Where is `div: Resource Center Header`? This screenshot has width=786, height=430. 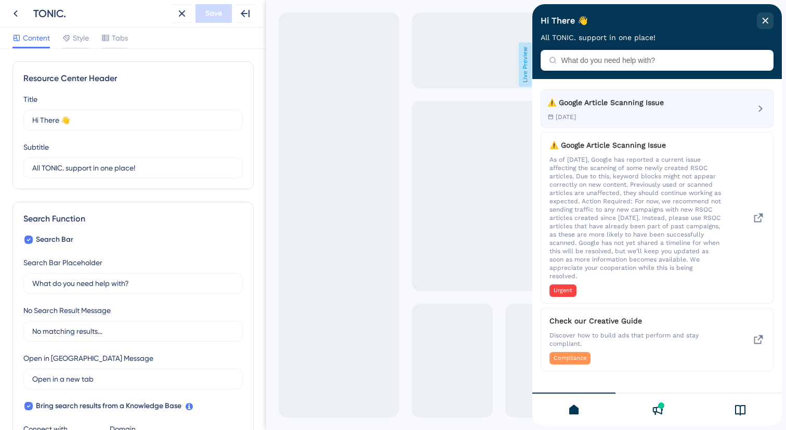 div: Resource Center Header is located at coordinates (133, 79).